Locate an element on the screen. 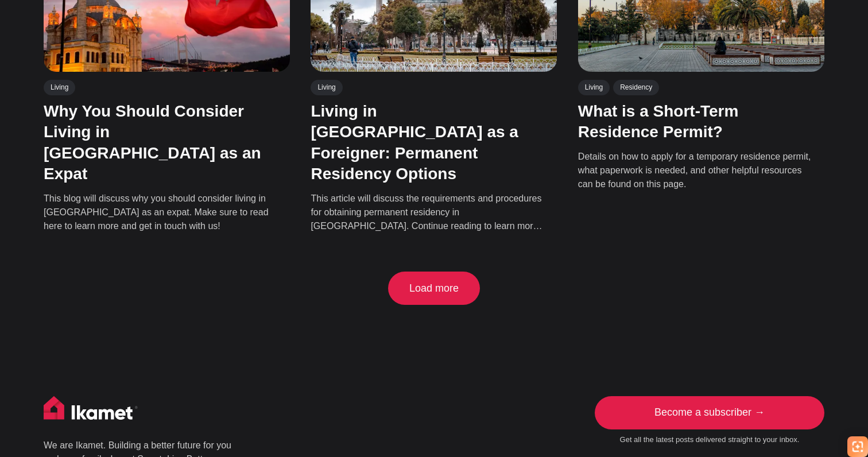  img: Ikamet home is located at coordinates (91, 410).